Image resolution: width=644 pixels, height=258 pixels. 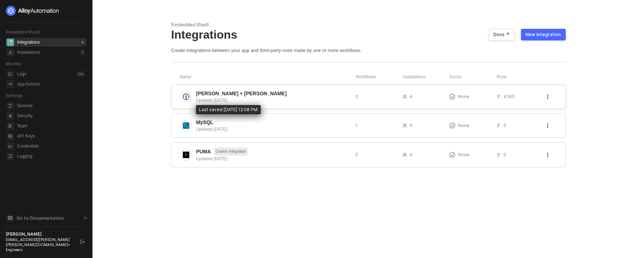 I want to click on span: logging, so click(x=10, y=156).